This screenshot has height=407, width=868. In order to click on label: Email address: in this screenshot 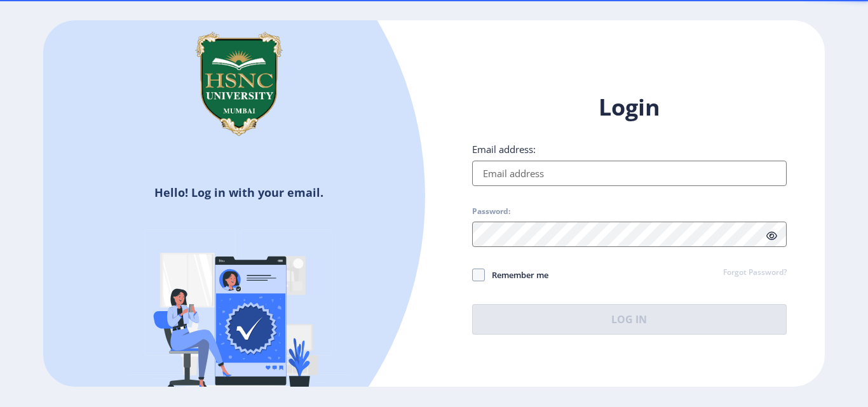, I will do `click(503, 149)`.